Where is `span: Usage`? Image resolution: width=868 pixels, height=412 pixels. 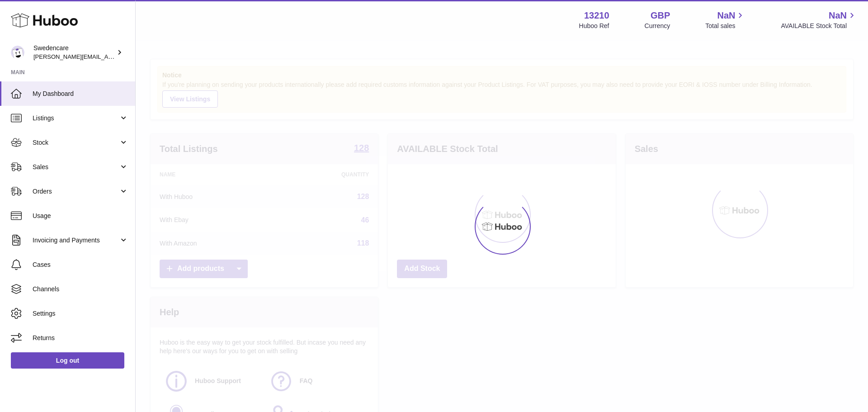 span: Usage is located at coordinates (81, 216).